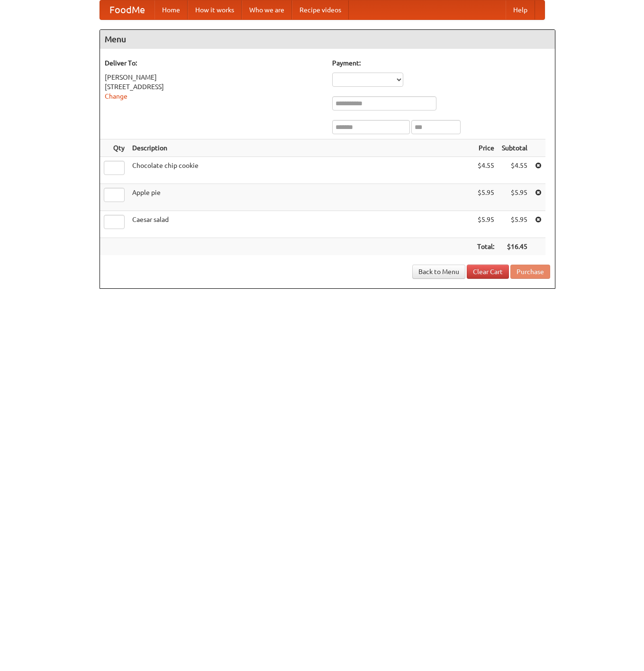 Image resolution: width=644 pixels, height=671 pixels. What do you see at coordinates (486, 148) in the screenshot?
I see `th: Price` at bounding box center [486, 148].